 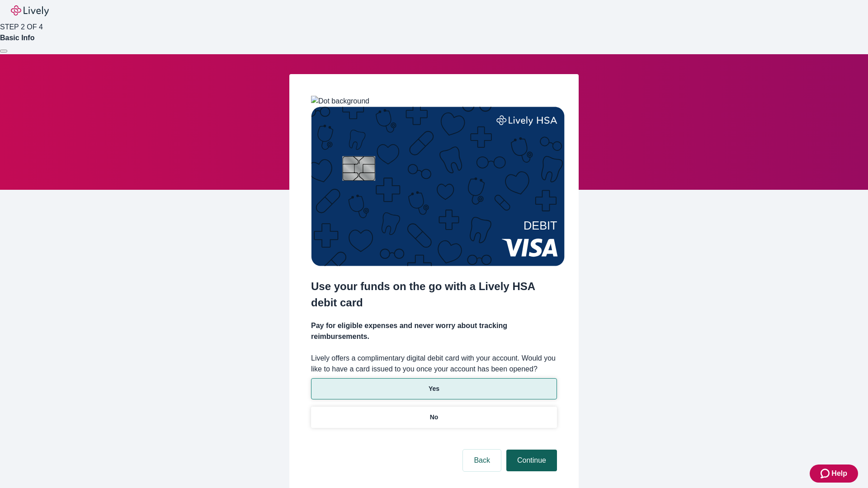 I want to click on label: Lively offers a complimentary digital debit card with your account. Would you like to have a card..., so click(x=434, y=364).